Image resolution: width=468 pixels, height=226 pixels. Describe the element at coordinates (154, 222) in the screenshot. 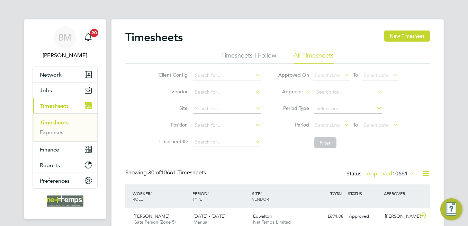

I see `span: Gate Person (Zone 5)` at that location.